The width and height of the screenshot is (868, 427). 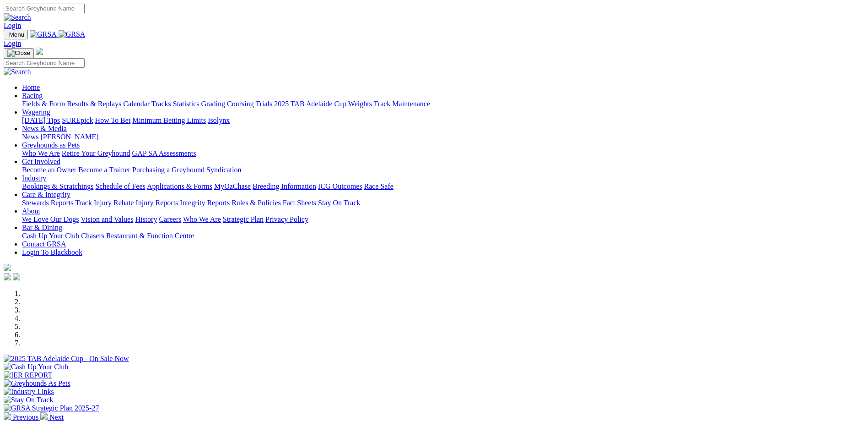 I want to click on a: Purchasing a Greyhound, so click(x=169, y=170).